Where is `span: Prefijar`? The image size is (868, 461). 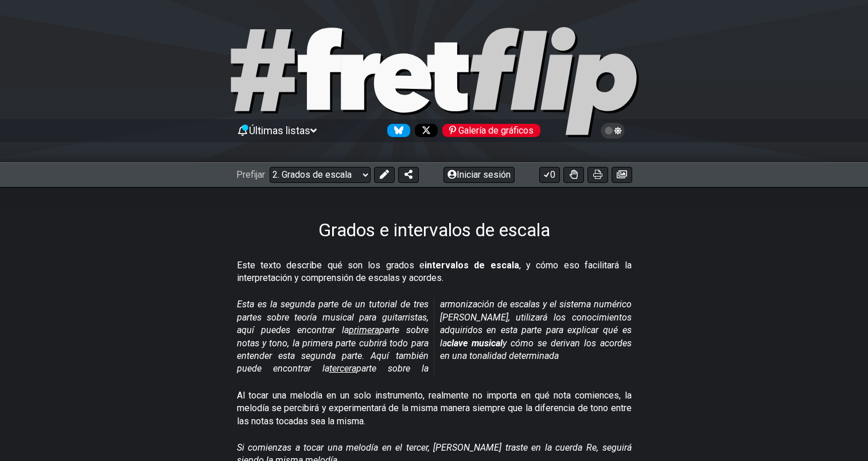
span: Prefijar is located at coordinates (251, 174).